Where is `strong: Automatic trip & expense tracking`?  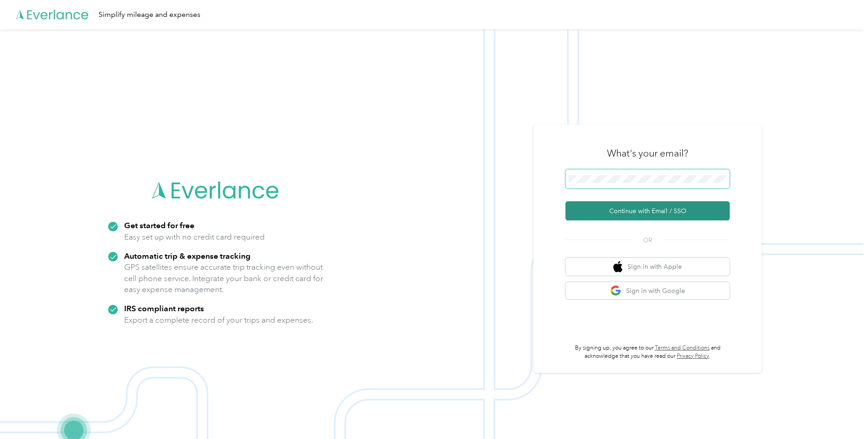 strong: Automatic trip & expense tracking is located at coordinates (187, 255).